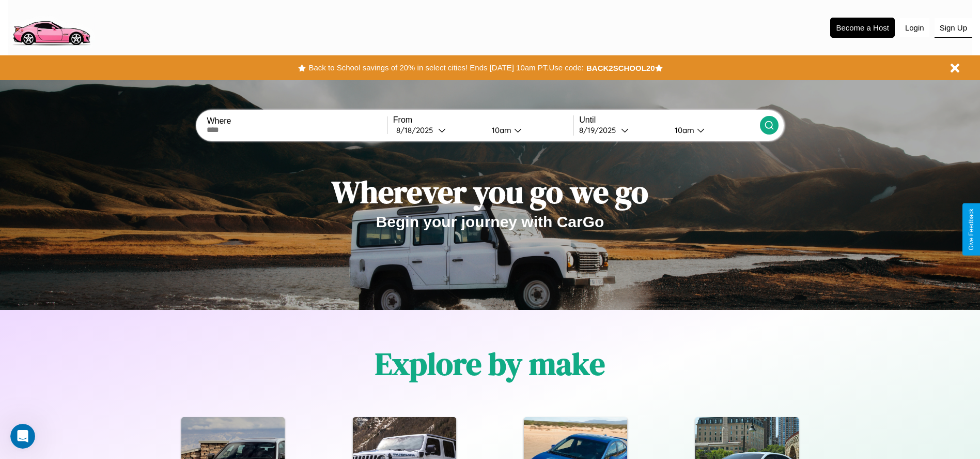 Image resolution: width=980 pixels, height=459 pixels. I want to click on div: 8 / 18 / 2025, so click(417, 130).